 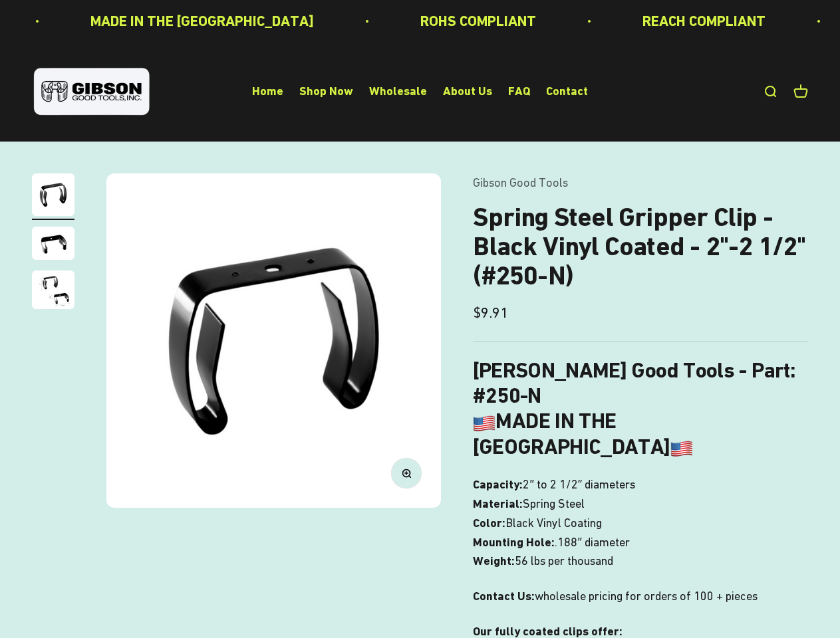 What do you see at coordinates (267, 91) in the screenshot?
I see `a: Home` at bounding box center [267, 91].